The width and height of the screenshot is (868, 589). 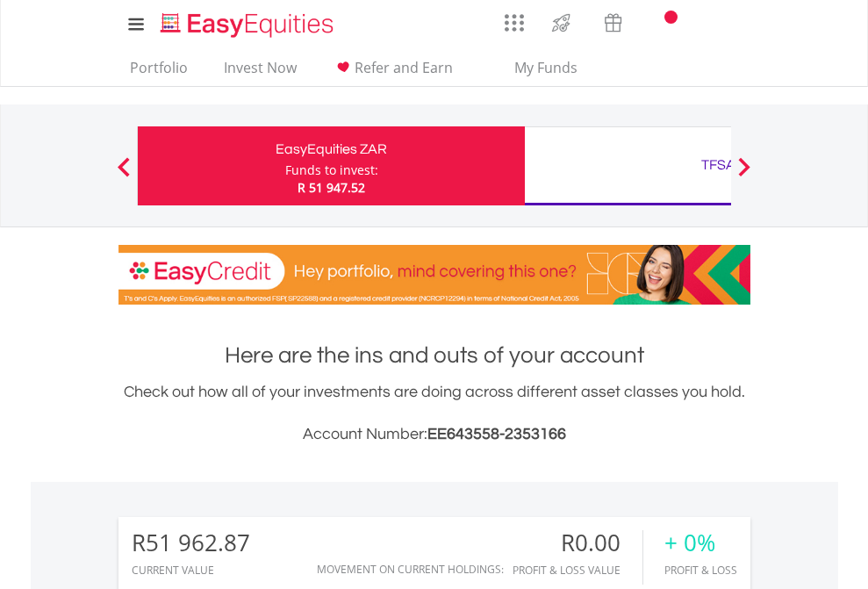 I want to click on div: EasyEquities ZAR, so click(x=331, y=149).